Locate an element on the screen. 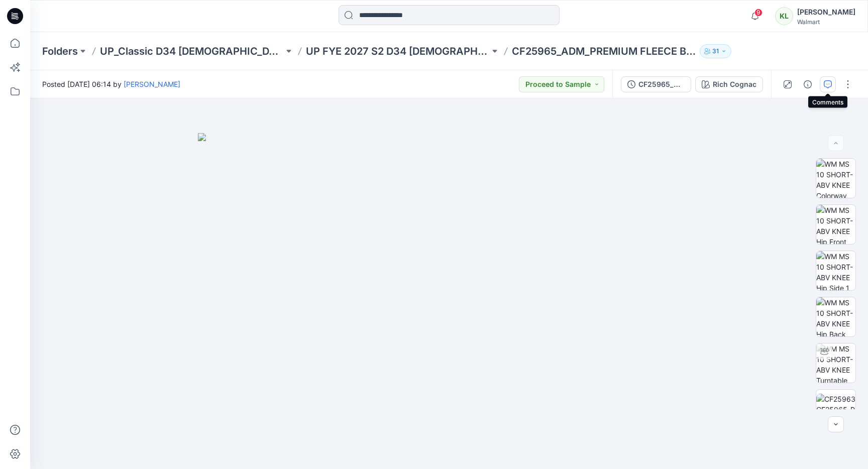  div: KL is located at coordinates (784, 16).